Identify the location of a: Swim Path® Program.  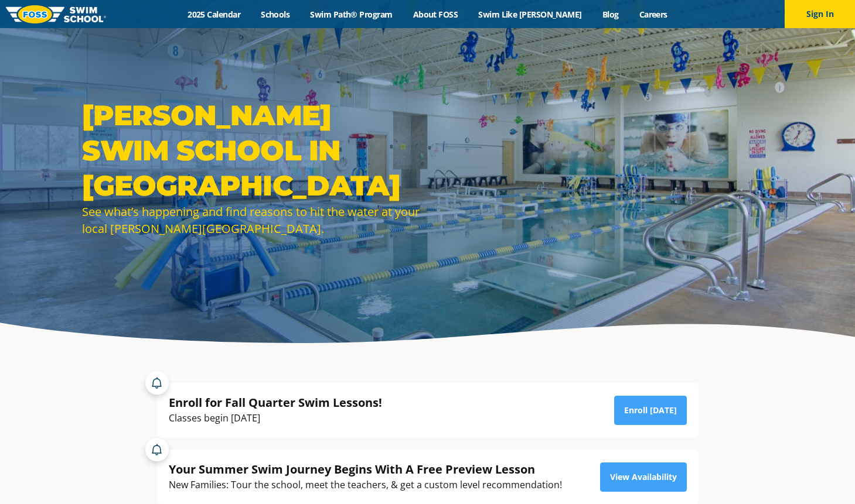
(351, 14).